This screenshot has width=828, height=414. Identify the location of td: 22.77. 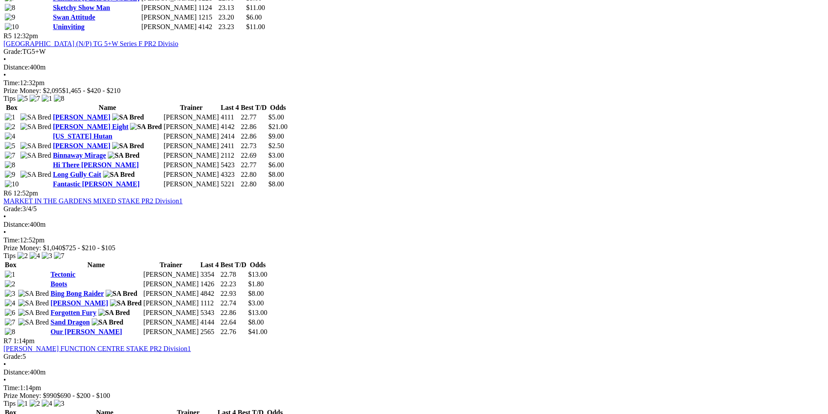
(254, 117).